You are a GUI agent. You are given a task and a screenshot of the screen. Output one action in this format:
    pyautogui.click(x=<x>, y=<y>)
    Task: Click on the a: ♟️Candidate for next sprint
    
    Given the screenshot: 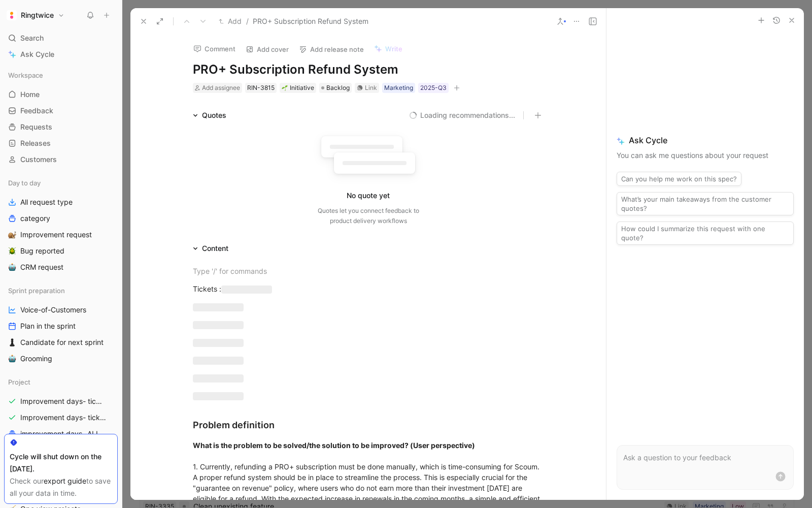 What is the action you would take?
    pyautogui.click(x=61, y=342)
    